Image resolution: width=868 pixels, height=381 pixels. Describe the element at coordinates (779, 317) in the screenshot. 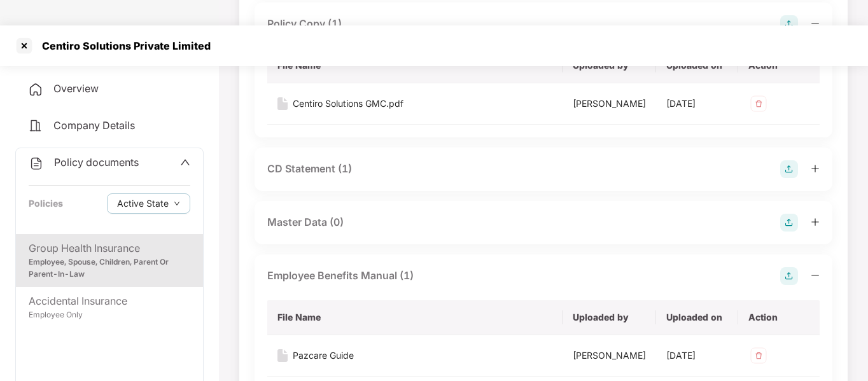

I see `th: Action` at that location.